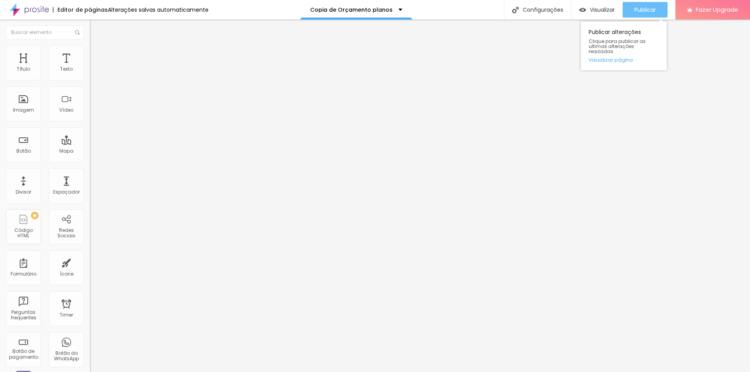  I want to click on div: Divisor, so click(23, 192).